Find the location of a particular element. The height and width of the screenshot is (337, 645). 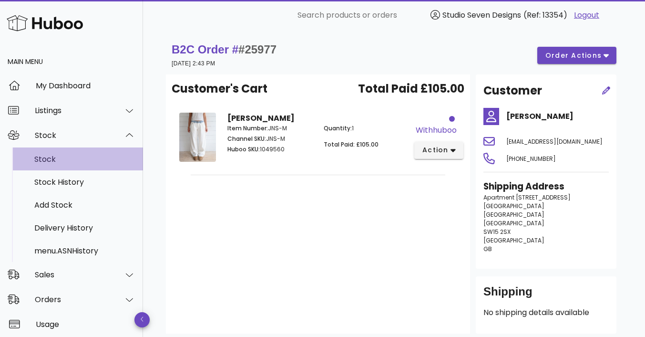

span: Huboo SKU: is located at coordinates (244, 149).